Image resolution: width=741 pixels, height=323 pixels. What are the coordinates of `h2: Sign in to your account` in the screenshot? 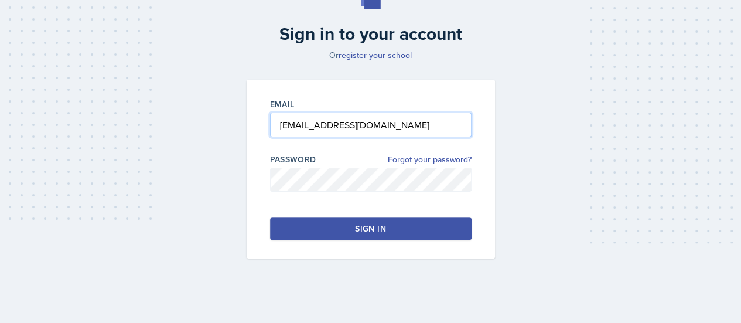 It's located at (371, 34).